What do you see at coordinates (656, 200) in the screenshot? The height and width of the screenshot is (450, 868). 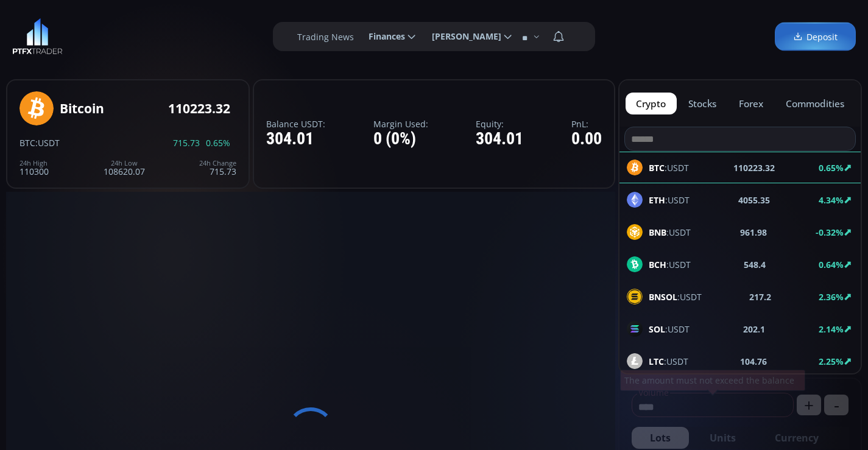 I see `b: ETH` at bounding box center [656, 200].